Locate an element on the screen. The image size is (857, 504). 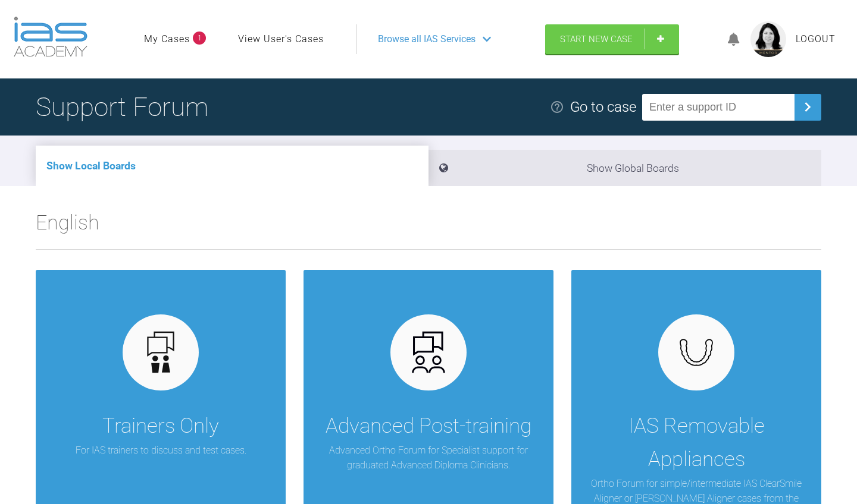
img: profile.png is located at coordinates (768, 40).